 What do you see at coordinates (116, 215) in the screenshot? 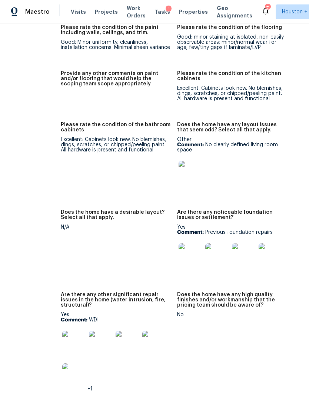
I see `h5: Does the home have a desirable layout? Select all that apply.` at bounding box center [116, 215].